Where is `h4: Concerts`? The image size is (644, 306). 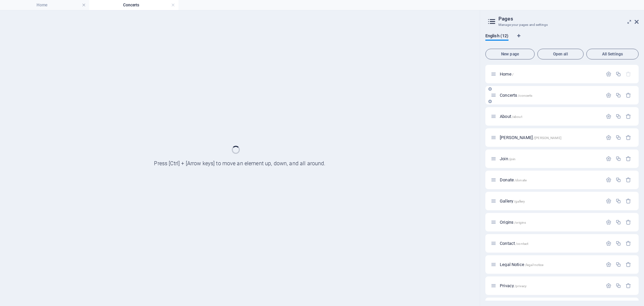 h4: Concerts is located at coordinates (134, 5).